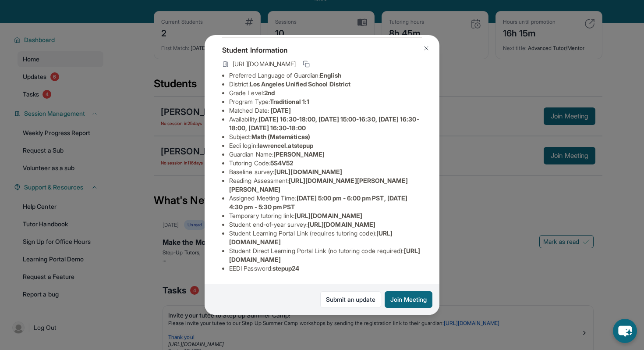 Image resolution: width=644 pixels, height=350 pixels. Describe the element at coordinates (325, 84) in the screenshot. I see `li: District:` at that location.